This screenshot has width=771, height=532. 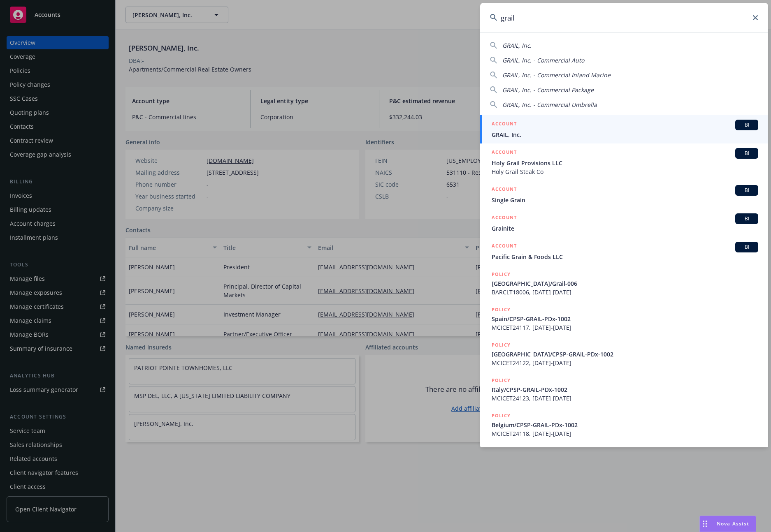 What do you see at coordinates (625, 425) in the screenshot?
I see `span: Belgium/CPSP-GRAIL-PDx-1002` at bounding box center [625, 425].